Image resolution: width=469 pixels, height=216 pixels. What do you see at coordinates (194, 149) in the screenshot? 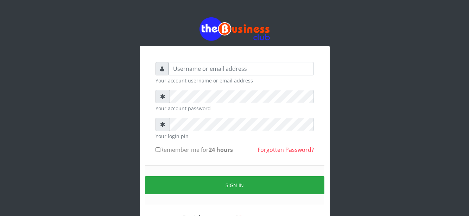
I see `label: Remember me for` at bounding box center [194, 149].